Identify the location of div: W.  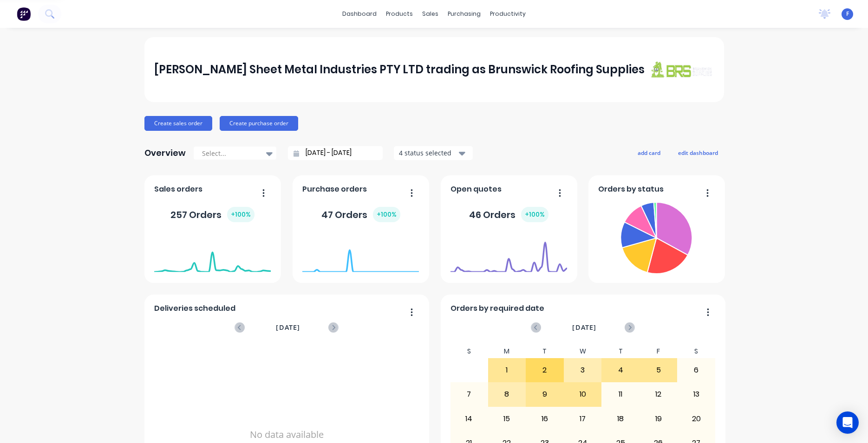
(583, 352).